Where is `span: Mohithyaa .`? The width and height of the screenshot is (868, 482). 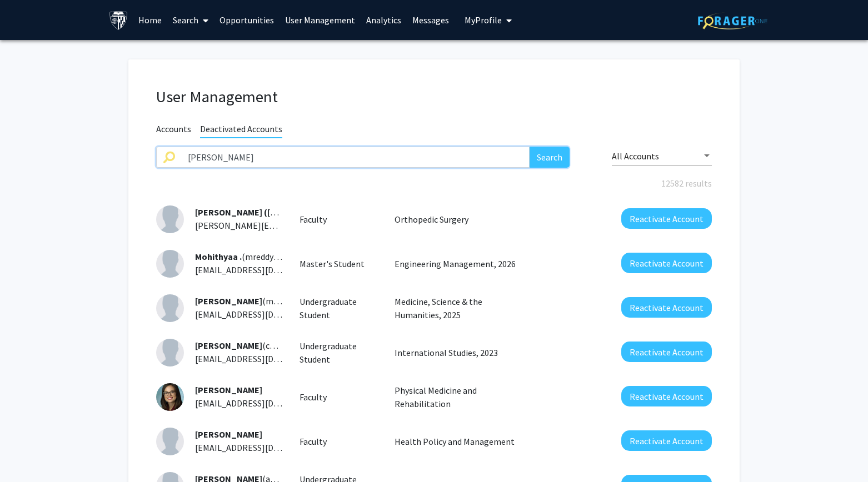
span: Mohithyaa . is located at coordinates (218, 256).